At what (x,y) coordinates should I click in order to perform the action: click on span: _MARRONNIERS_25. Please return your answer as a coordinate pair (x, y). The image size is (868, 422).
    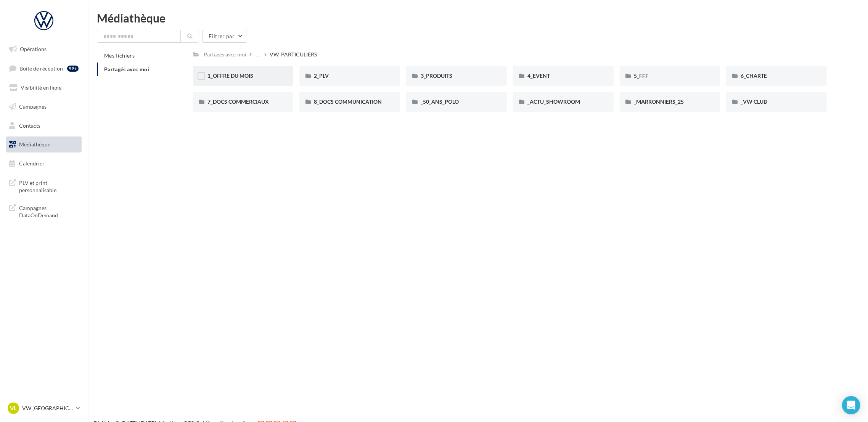
    Looking at the image, I should click on (659, 102).